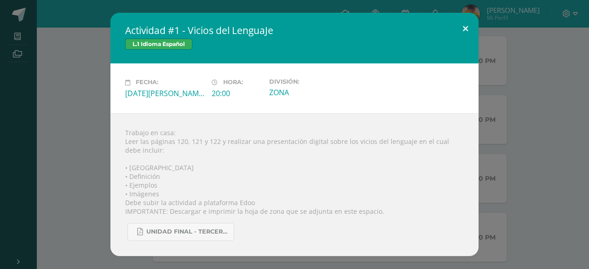 The height and width of the screenshot is (269, 589). What do you see at coordinates (147, 82) in the screenshot?
I see `span: Fecha:` at bounding box center [147, 82].